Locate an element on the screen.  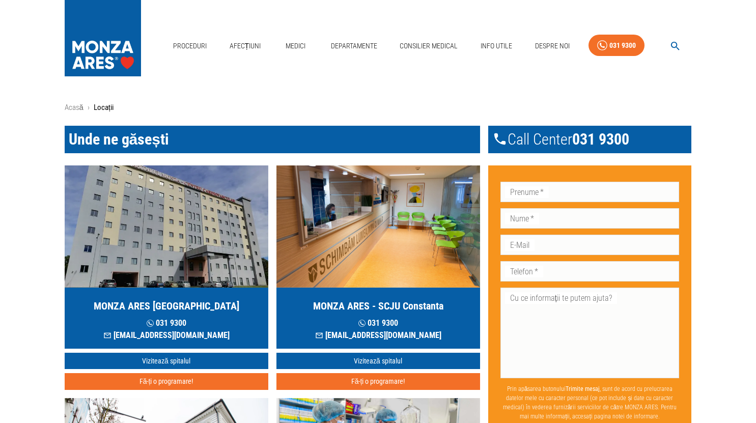
a: Despre Noi is located at coordinates (552, 46).